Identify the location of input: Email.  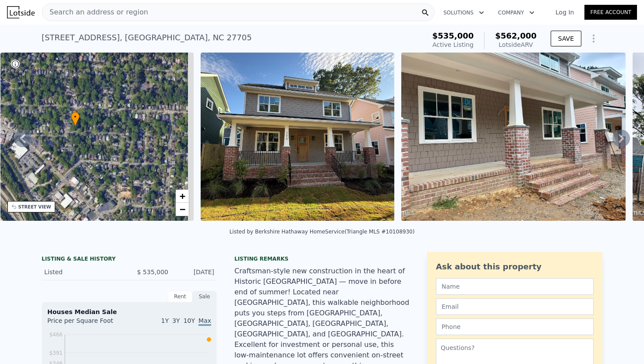
(514, 306).